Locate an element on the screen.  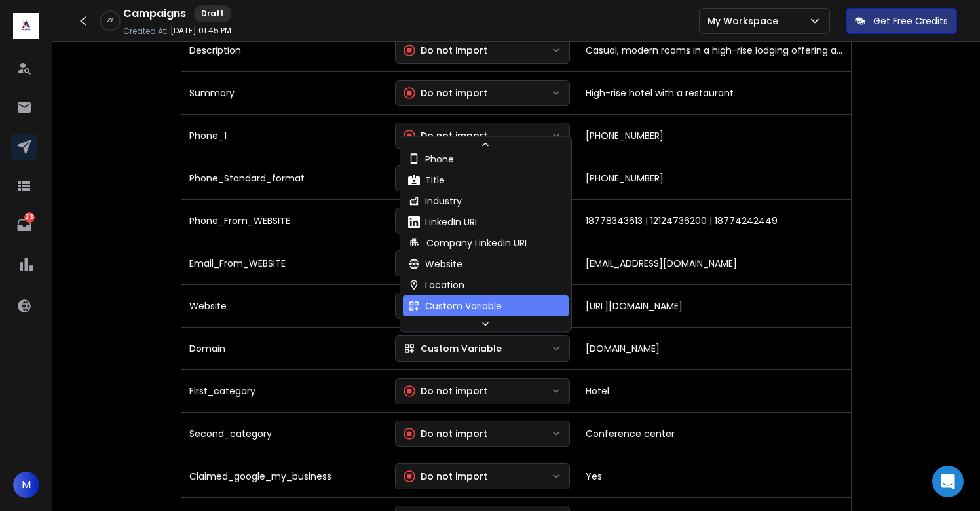
p: 2 % is located at coordinates (110, 21).